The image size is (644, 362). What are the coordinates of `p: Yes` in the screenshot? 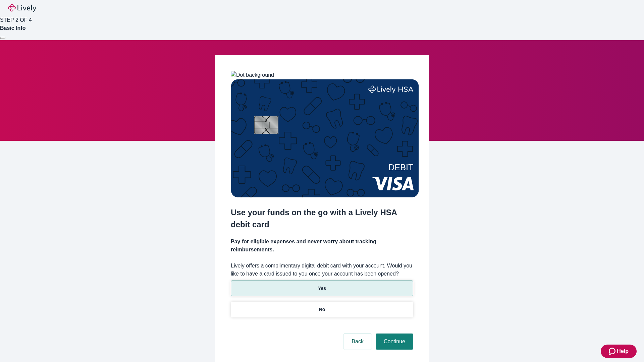 It's located at (322, 289).